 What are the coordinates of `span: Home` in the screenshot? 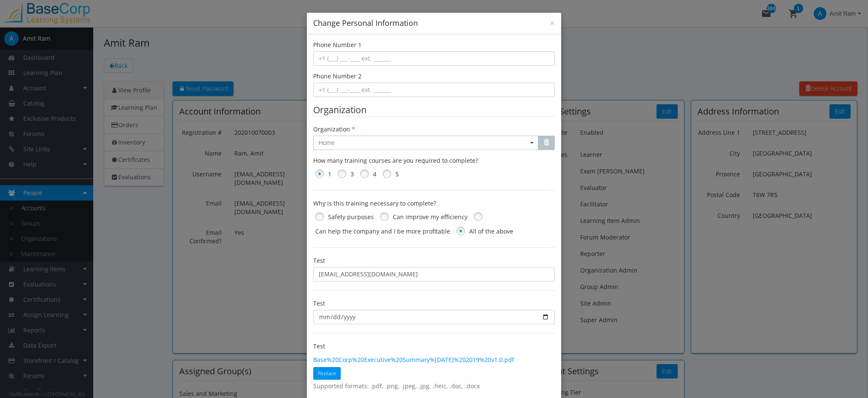 It's located at (425, 143).